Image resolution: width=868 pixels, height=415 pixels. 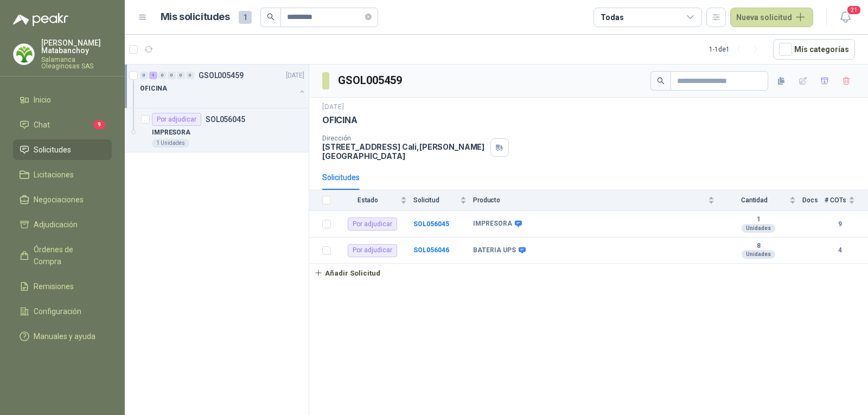 What do you see at coordinates (589, 273) in the screenshot?
I see `a: Añadir Solicitud` at bounding box center [589, 273].